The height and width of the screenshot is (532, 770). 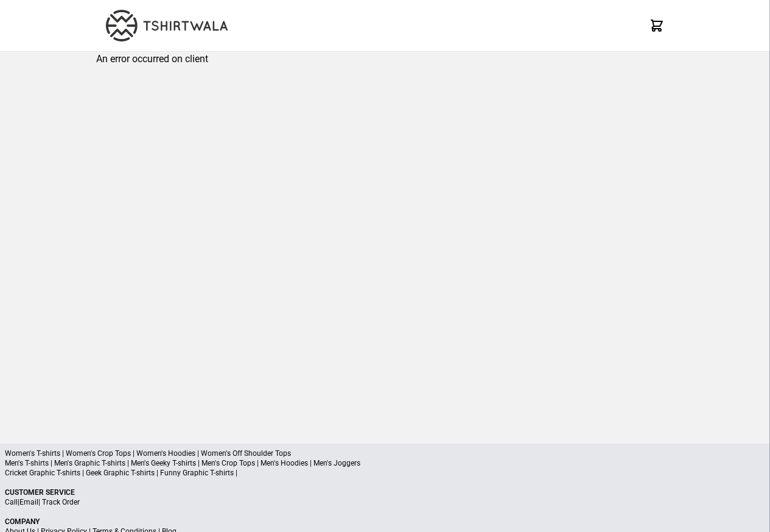 What do you see at coordinates (29, 502) in the screenshot?
I see `a: Email` at bounding box center [29, 502].